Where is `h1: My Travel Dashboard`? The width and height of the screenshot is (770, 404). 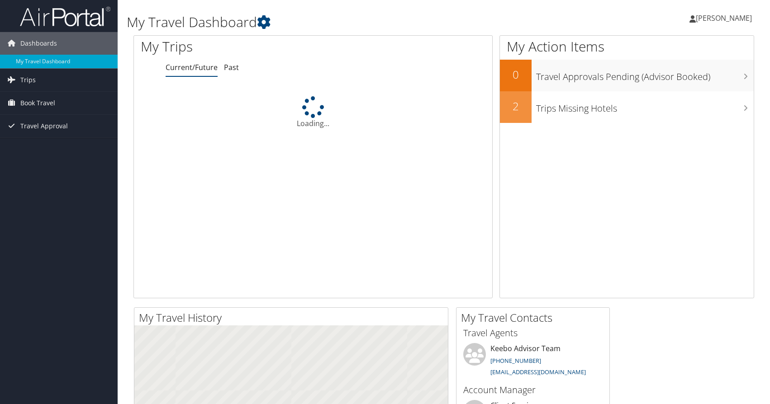
h1: My Travel Dashboard is located at coordinates (338, 22).